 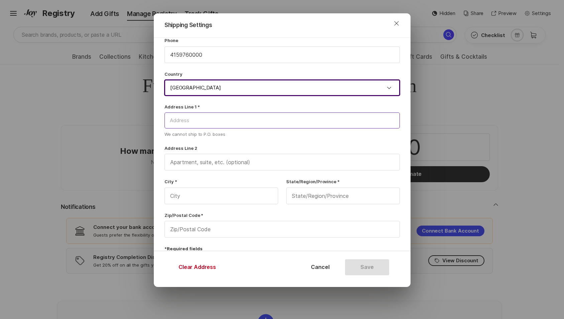 I want to click on p: Shipping Settings, so click(x=282, y=25).